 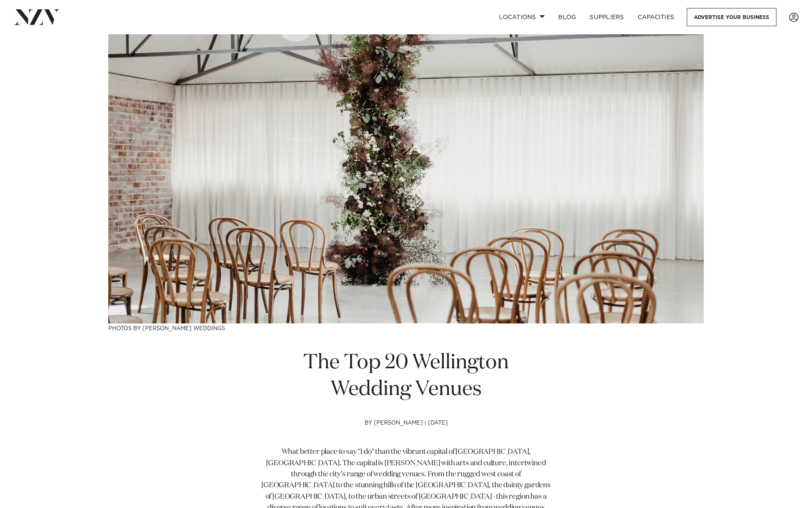 What do you see at coordinates (567, 17) in the screenshot?
I see `a: BLOG` at bounding box center [567, 17].